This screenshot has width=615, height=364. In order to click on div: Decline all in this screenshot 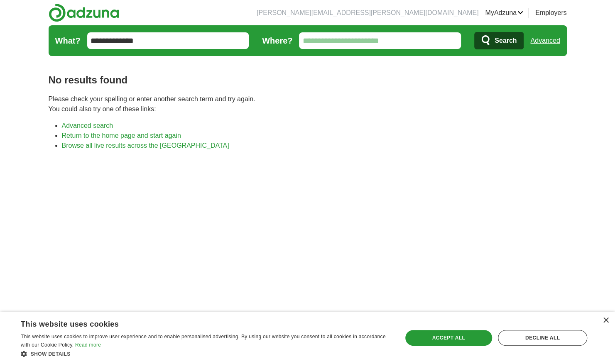, I will do `click(542, 338)`.